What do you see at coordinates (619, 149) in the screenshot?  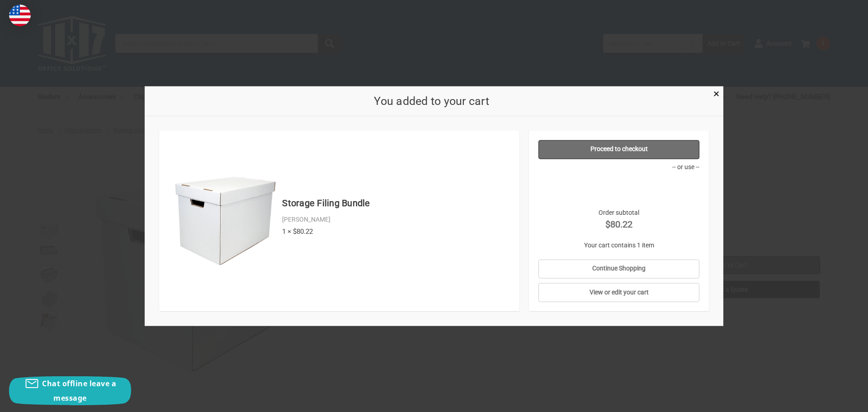 I see `a: Proceed to checkout` at bounding box center [619, 149].